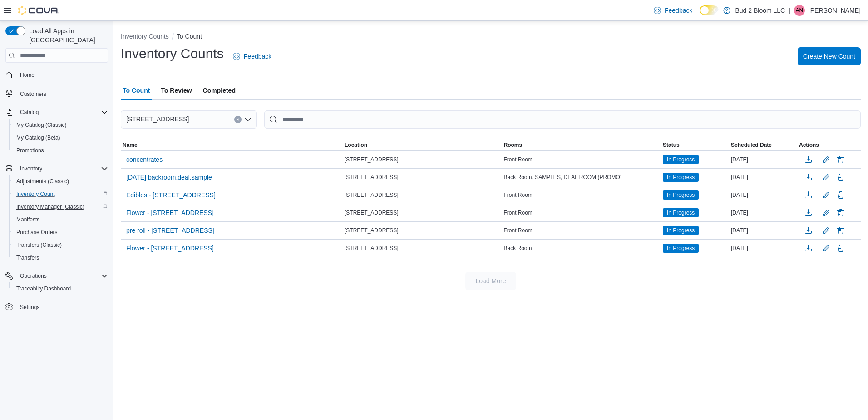  Describe the element at coordinates (60, 245) in the screenshot. I see `button: Transfers (Classic)` at that location.